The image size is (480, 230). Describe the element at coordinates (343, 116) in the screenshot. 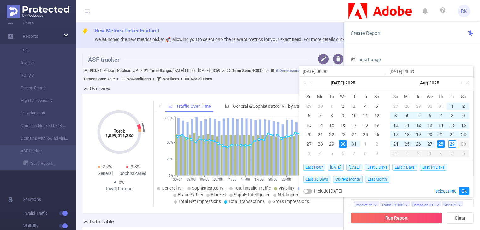

I see `td: July 9, 2025` at that location.